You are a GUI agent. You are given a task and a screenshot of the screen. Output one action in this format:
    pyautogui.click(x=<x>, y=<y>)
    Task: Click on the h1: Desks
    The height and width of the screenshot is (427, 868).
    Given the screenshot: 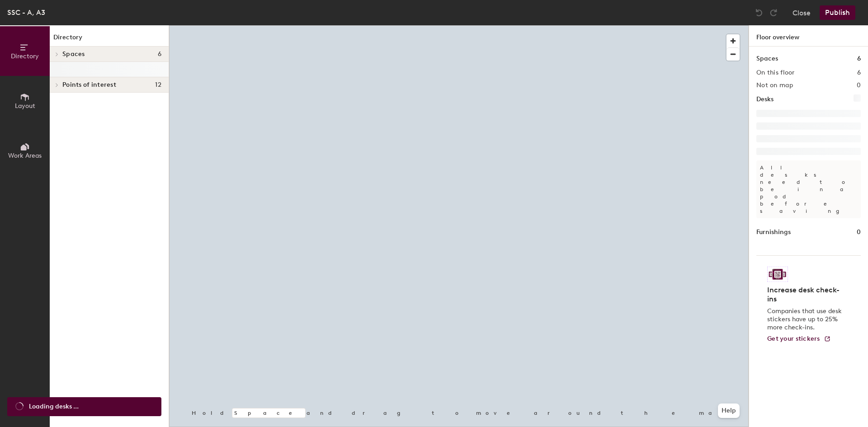 What is the action you would take?
    pyautogui.click(x=765, y=100)
    